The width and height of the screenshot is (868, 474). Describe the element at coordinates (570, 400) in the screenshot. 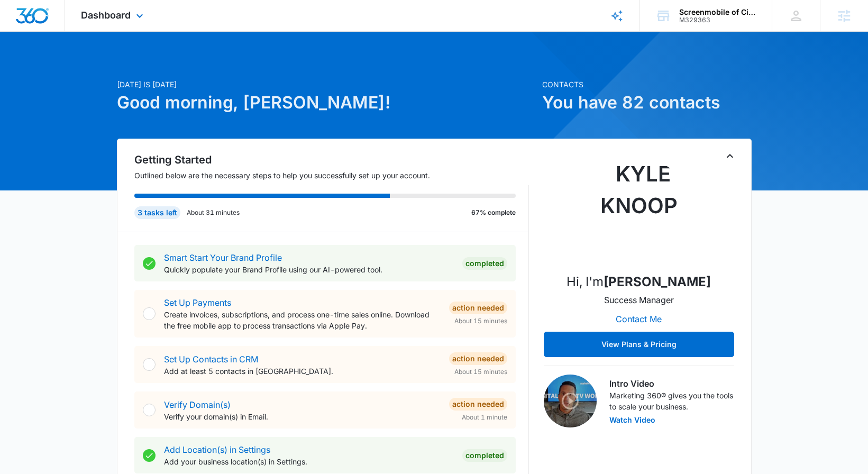

I see `img: Intro Video` at that location.